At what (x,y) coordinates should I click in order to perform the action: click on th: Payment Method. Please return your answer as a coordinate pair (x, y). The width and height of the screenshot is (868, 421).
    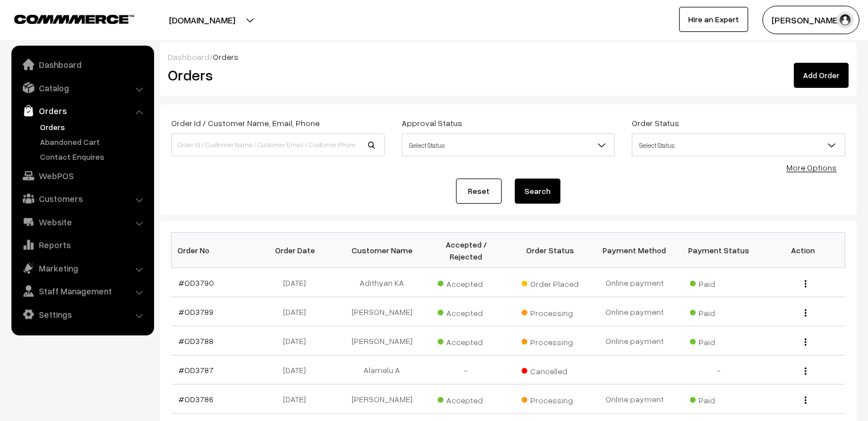
    Looking at the image, I should click on (635, 251).